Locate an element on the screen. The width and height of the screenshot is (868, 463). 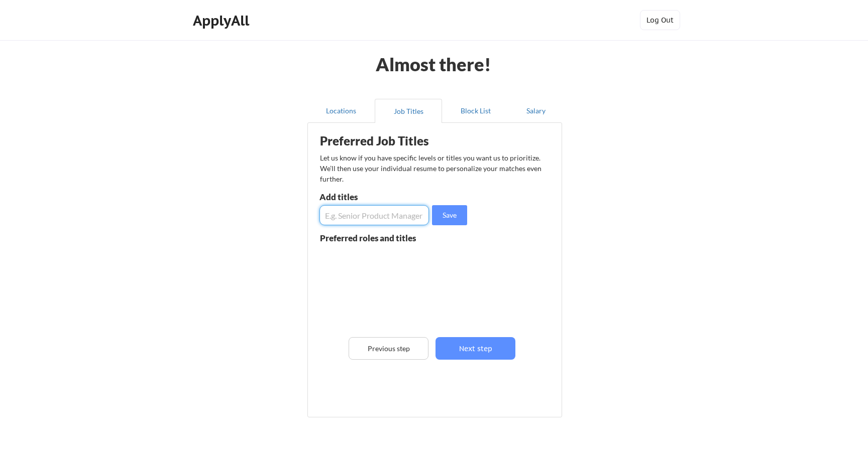
div: Preferred Job Titles is located at coordinates (383, 141).